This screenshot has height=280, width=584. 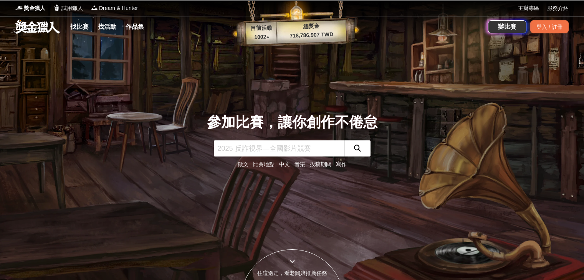 What do you see at coordinates (311, 26) in the screenshot?
I see `p: 總獎金` at bounding box center [311, 26].